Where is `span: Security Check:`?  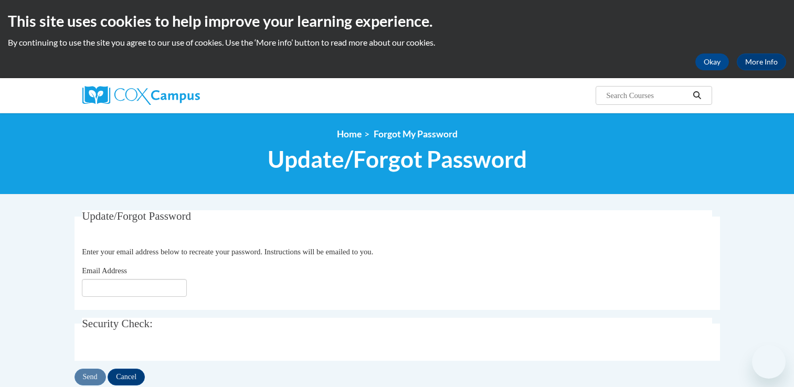 span: Security Check: is located at coordinates (117, 324).